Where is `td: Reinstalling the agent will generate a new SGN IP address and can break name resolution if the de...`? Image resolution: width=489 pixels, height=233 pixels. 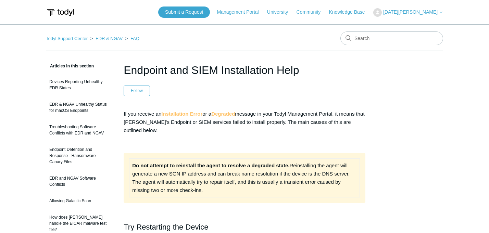
td: Reinstalling the agent will generate a new SGN IP address and can break name resolution if the de... is located at coordinates (244, 178).